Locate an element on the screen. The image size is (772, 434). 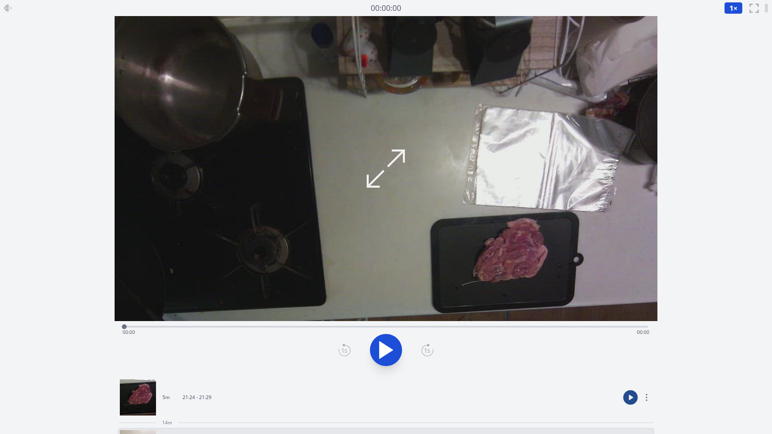
p: 21:24 - 21:29 is located at coordinates (197, 398).